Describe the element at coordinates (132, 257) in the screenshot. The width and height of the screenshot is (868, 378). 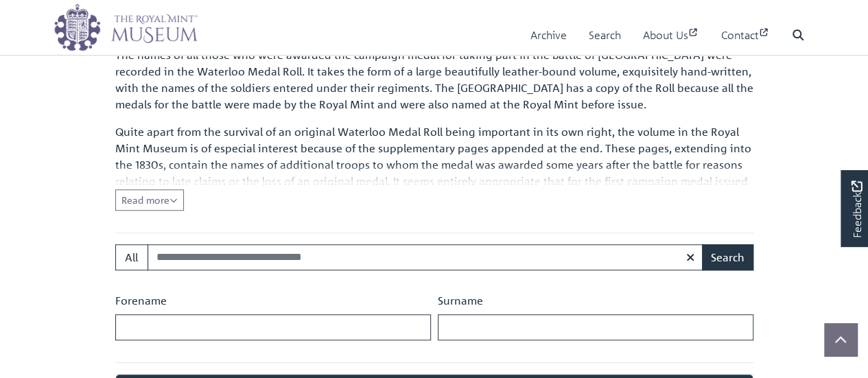
I see `button: All` at that location.